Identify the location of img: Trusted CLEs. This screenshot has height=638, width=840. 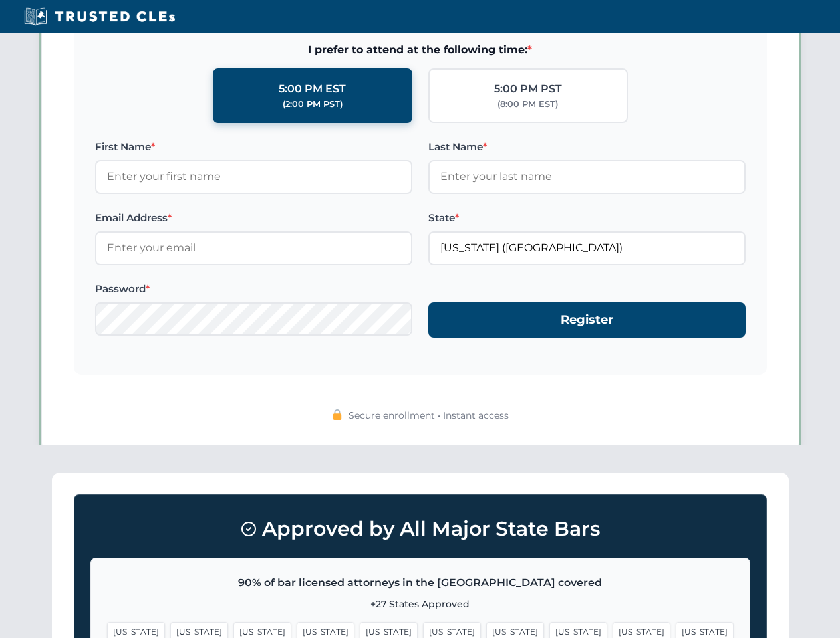
(99, 17).